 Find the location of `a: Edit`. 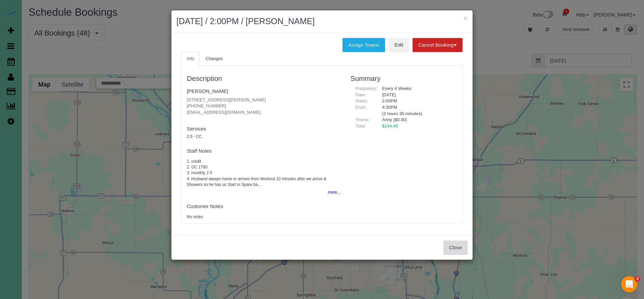

a: Edit is located at coordinates (399, 45).